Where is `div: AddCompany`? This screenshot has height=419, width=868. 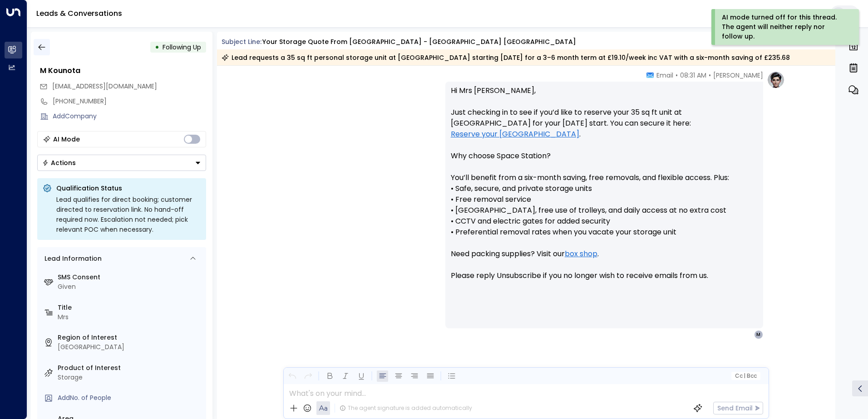
div: AddCompany is located at coordinates (129, 116).